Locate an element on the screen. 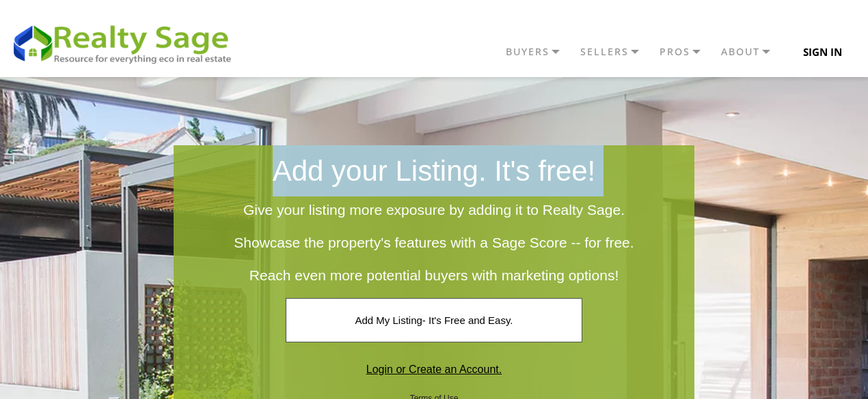 The image size is (868, 399). a: PROS is located at coordinates (687, 52).